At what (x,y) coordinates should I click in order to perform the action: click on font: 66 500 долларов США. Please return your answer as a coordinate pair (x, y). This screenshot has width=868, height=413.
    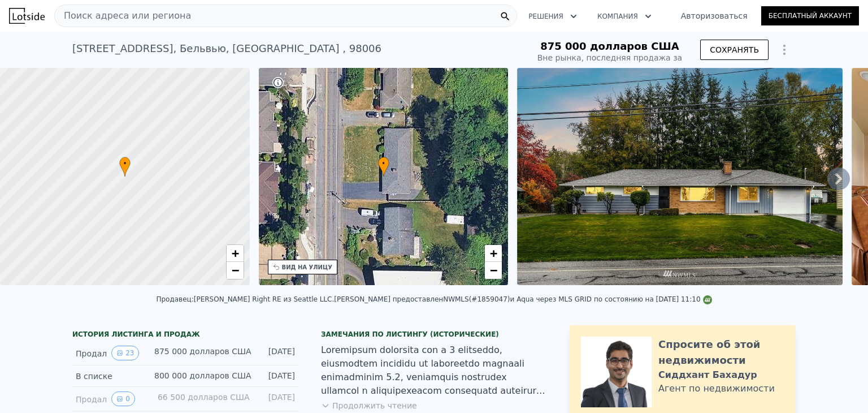
    Looking at the image, I should click on (203, 397).